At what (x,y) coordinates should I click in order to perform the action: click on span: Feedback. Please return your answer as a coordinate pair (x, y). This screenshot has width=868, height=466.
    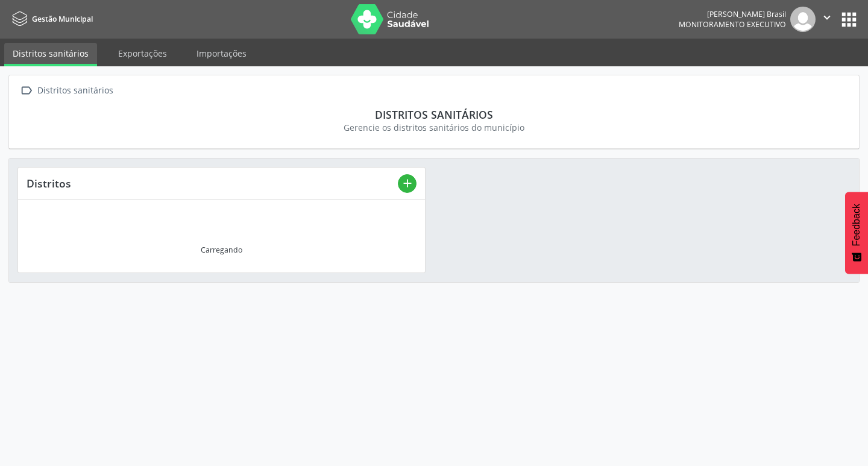
    Looking at the image, I should click on (857, 225).